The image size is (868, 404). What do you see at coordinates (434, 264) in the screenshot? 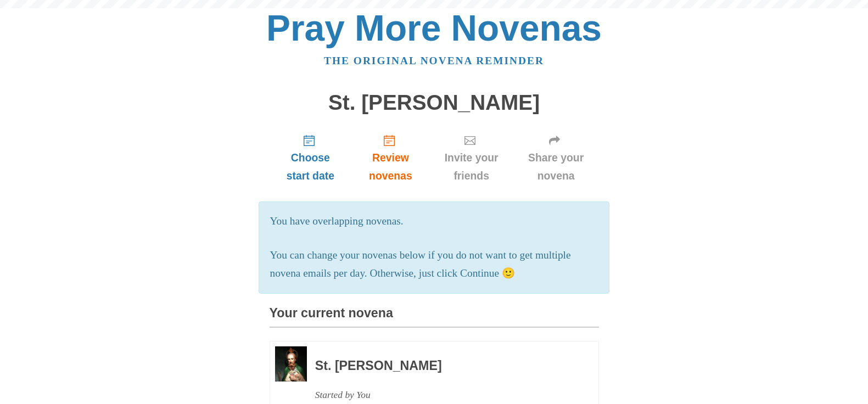
I see `p: You can change your novenas below if you do not want to get multiple novena emails per day. Other...` at bounding box center [434, 264].